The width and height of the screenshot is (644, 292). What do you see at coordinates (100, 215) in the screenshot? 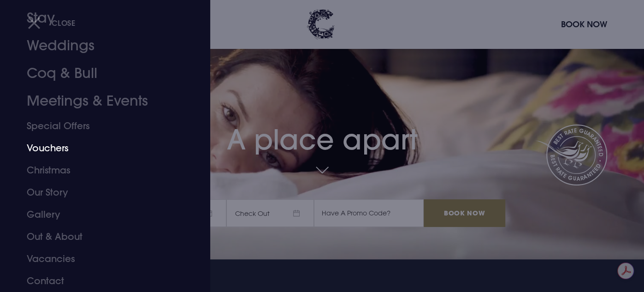
I see `a: Gallery` at bounding box center [100, 215].